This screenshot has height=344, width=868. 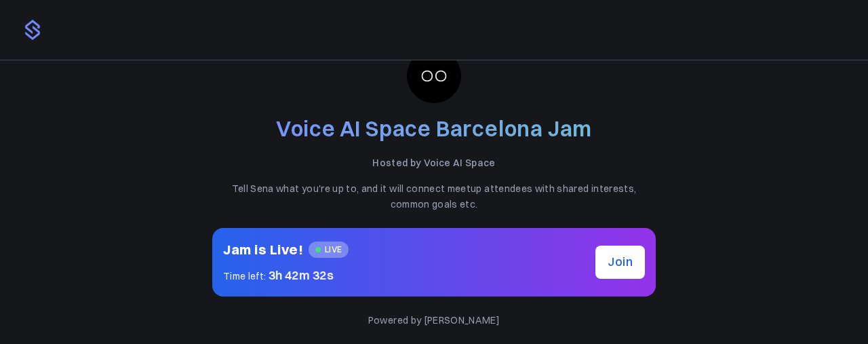 What do you see at coordinates (263, 250) in the screenshot?
I see `h2: Jam is Live!` at bounding box center [263, 250].